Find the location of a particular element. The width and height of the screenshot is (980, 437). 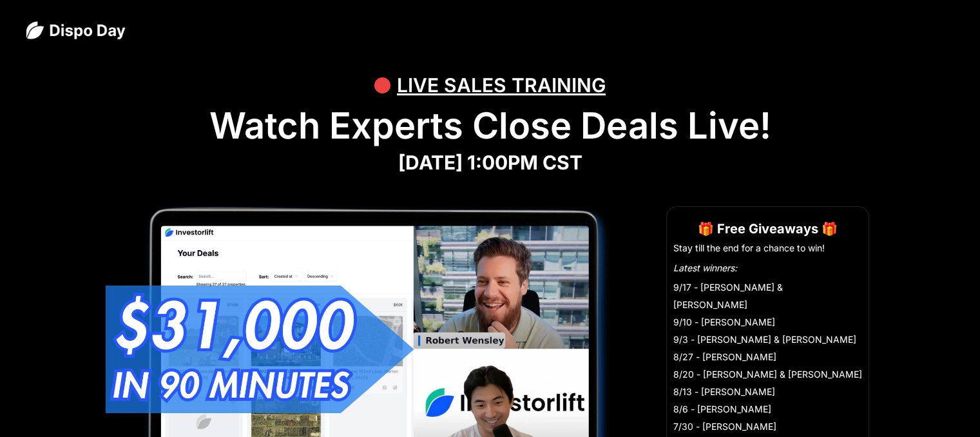

li: Stay till the end for a chance to win! is located at coordinates (768, 248).